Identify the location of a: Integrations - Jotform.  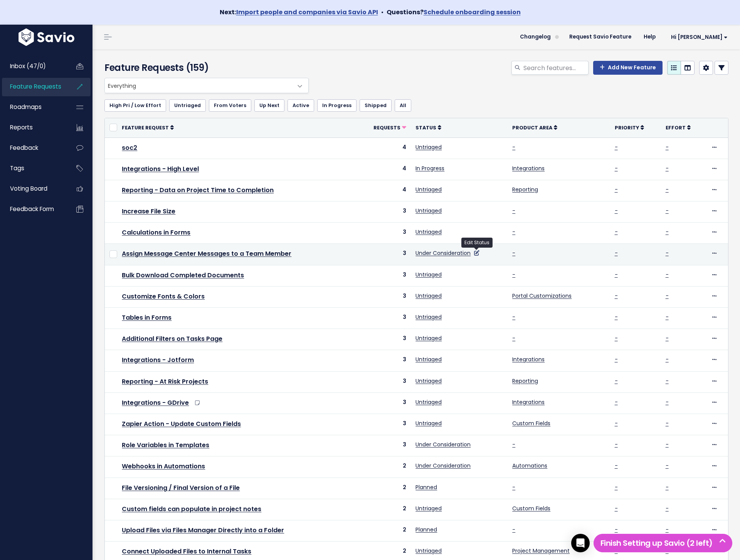
(158, 359).